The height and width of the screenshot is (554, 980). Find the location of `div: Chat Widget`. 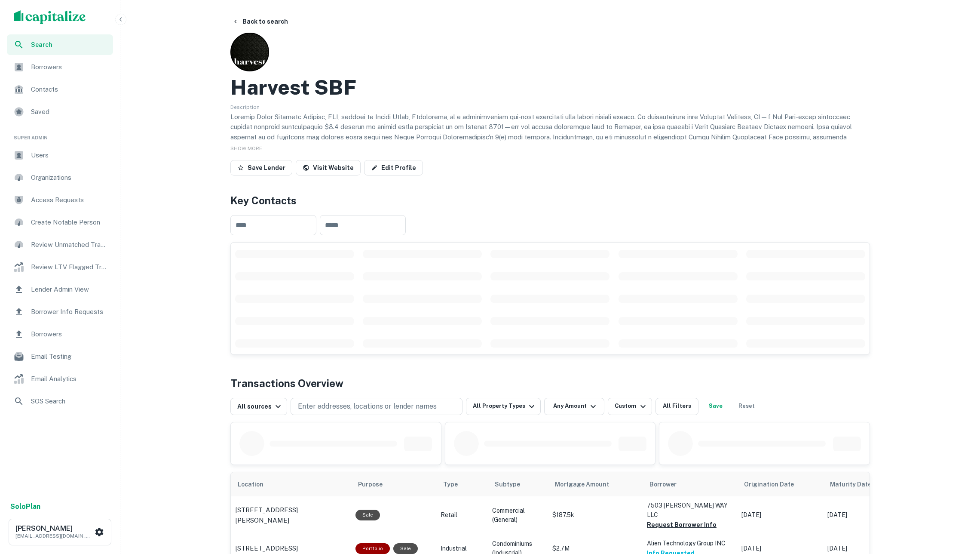

div: Chat Widget is located at coordinates (959, 506).